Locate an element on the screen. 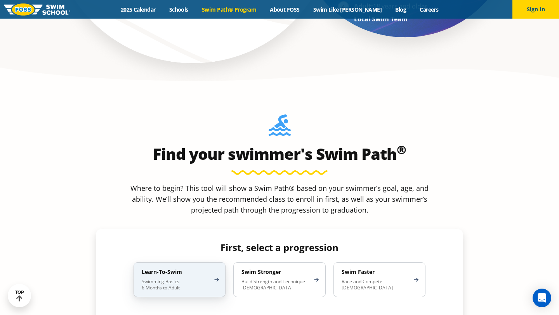 This screenshot has height=315, width=559. strong: Local Swim Team is located at coordinates (381, 19).